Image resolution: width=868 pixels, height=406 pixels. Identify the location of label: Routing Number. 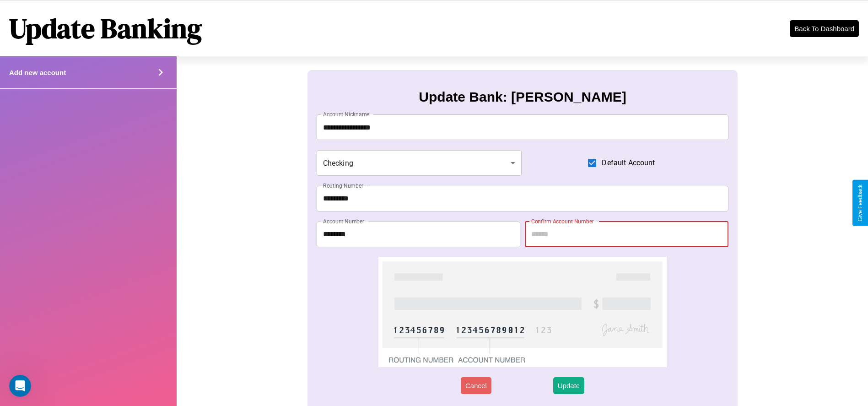
(343, 186).